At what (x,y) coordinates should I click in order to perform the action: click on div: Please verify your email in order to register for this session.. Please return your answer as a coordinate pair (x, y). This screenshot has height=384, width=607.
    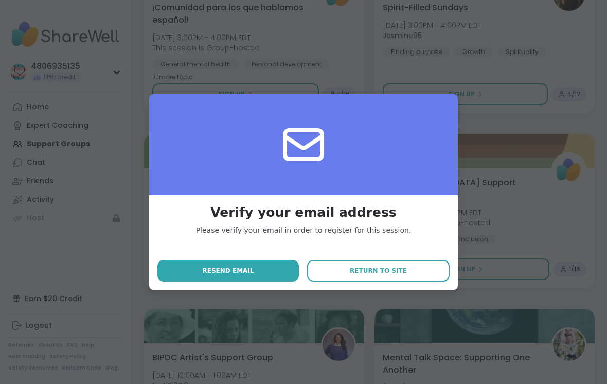
    Looking at the image, I should click on (304, 231).